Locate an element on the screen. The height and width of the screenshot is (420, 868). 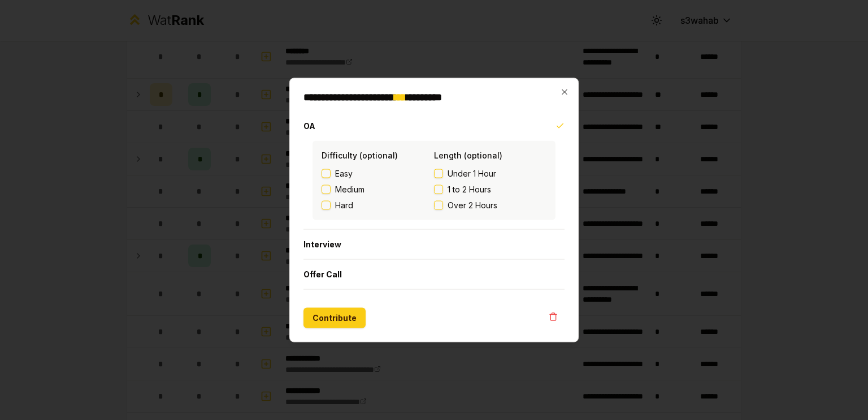
button: Hard is located at coordinates (326, 205).